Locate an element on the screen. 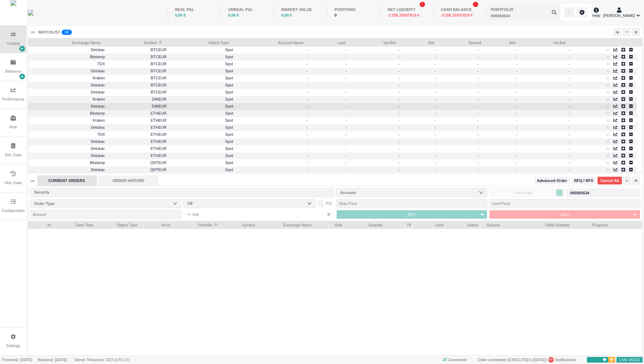 The height and width of the screenshot is (364, 644). div: Security is located at coordinates (180, 192).